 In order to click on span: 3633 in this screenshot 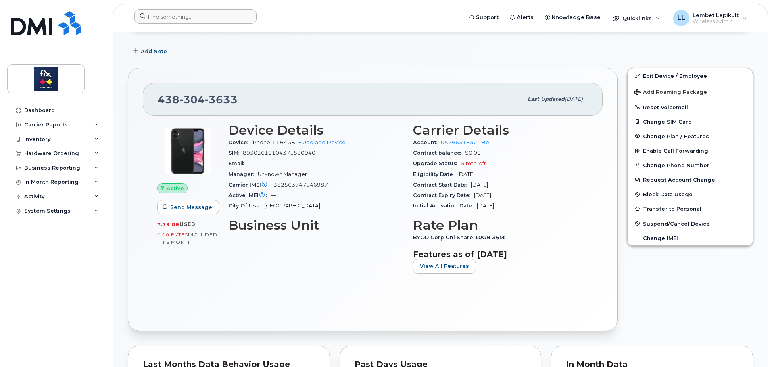, I will do `click(221, 100)`.